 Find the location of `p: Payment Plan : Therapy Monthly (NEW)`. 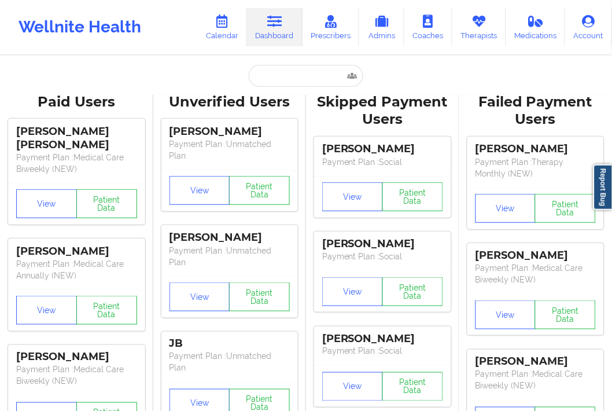

p: Payment Plan : Therapy Monthly (NEW) is located at coordinates (536, 168).